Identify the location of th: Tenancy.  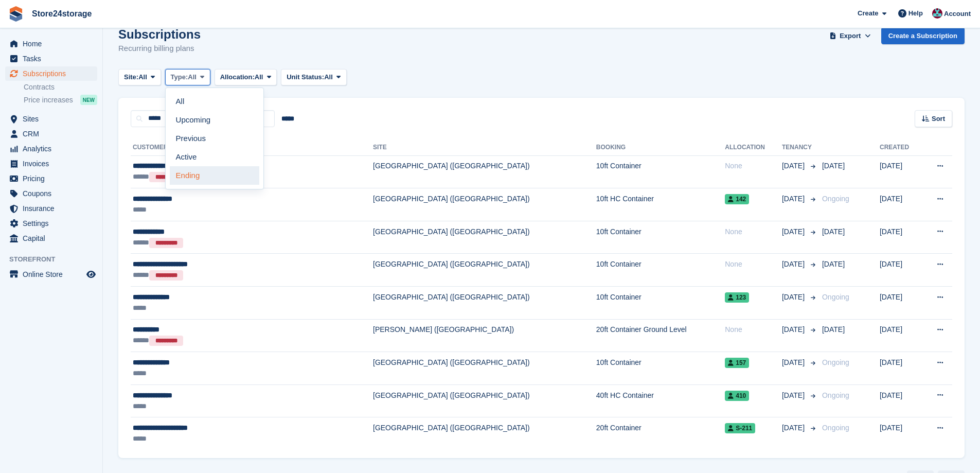
(800, 148).